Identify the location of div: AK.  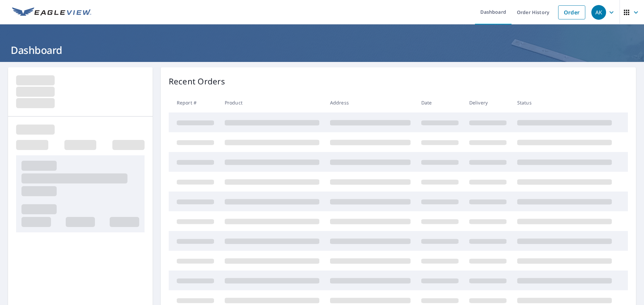
(599, 12).